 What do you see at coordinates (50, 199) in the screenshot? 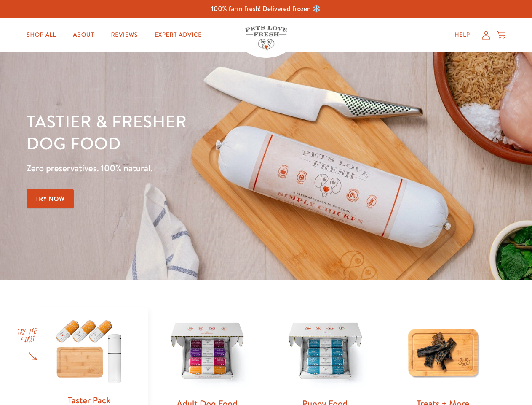
I see `a: Try Now` at bounding box center [50, 199].